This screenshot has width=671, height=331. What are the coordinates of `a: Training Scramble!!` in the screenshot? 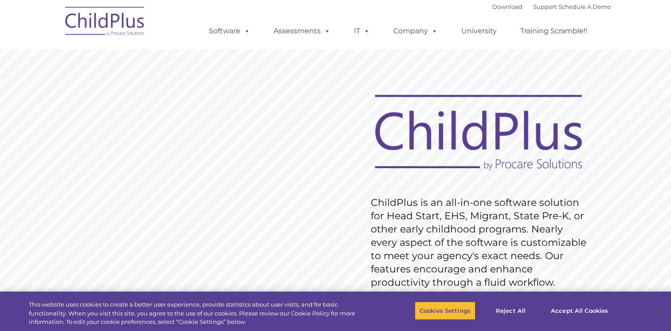 It's located at (554, 31).